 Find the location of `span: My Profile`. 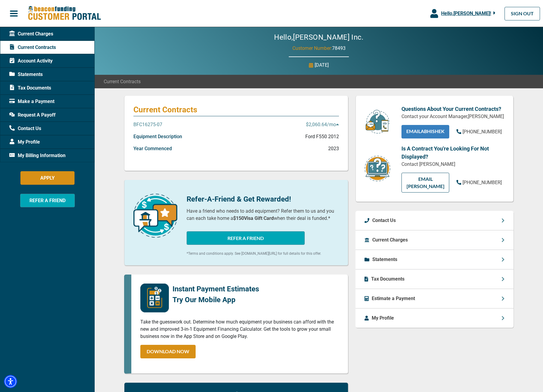

span: My Profile is located at coordinates (25, 142).